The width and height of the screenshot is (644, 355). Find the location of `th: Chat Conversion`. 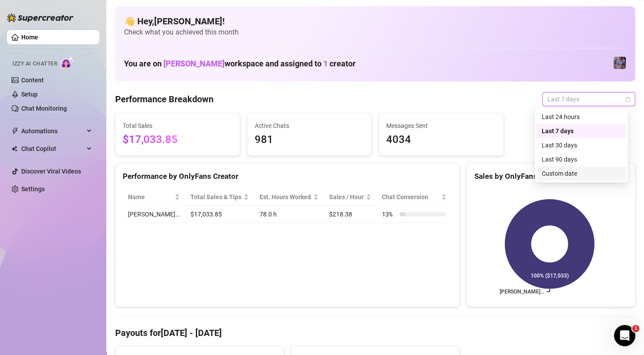

th: Chat Conversion is located at coordinates (414, 197).